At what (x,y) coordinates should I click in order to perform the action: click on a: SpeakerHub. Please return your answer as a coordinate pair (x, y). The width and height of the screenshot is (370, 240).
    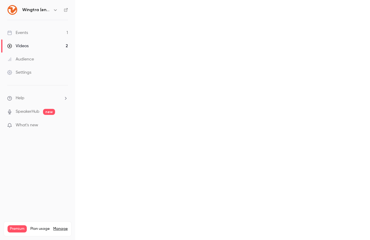
    Looking at the image, I should click on (27, 112).